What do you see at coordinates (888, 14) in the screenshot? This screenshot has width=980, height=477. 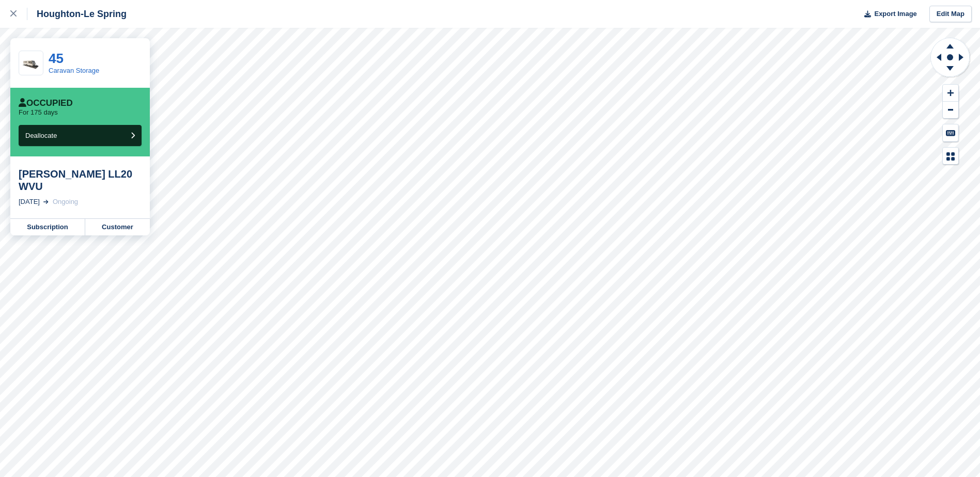 I see `button: Export Image` at bounding box center [888, 14].